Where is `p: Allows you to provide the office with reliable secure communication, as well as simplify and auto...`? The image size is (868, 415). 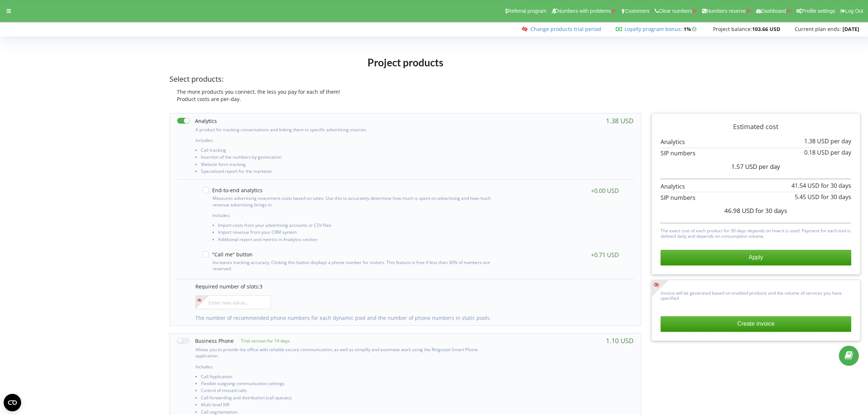
p: Allows you to provide the office with reliable secure communication, as well as simplify and auto... is located at coordinates (346, 353).